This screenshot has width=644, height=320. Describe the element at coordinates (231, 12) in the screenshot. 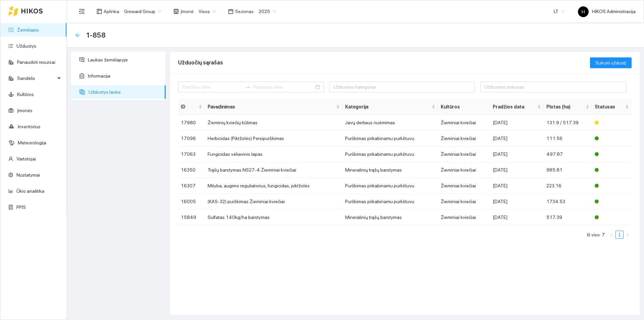

I see `span: calendar` at that location.